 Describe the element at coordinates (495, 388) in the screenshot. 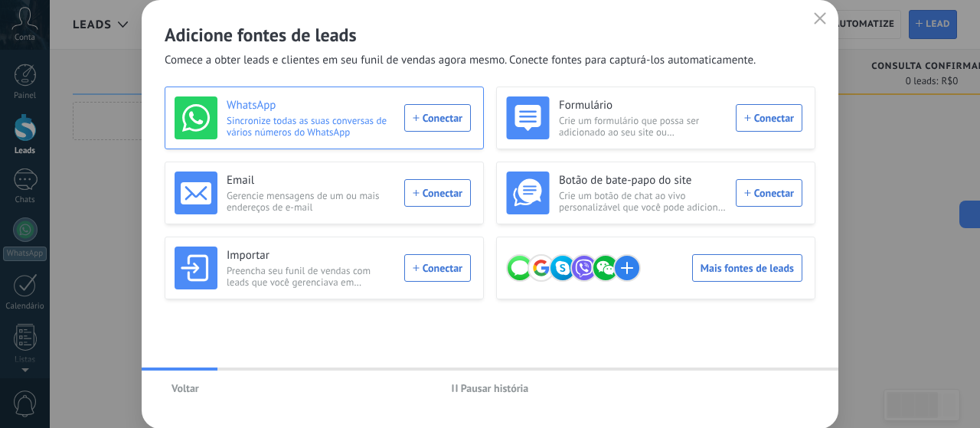

I see `span: Pausar história` at that location.